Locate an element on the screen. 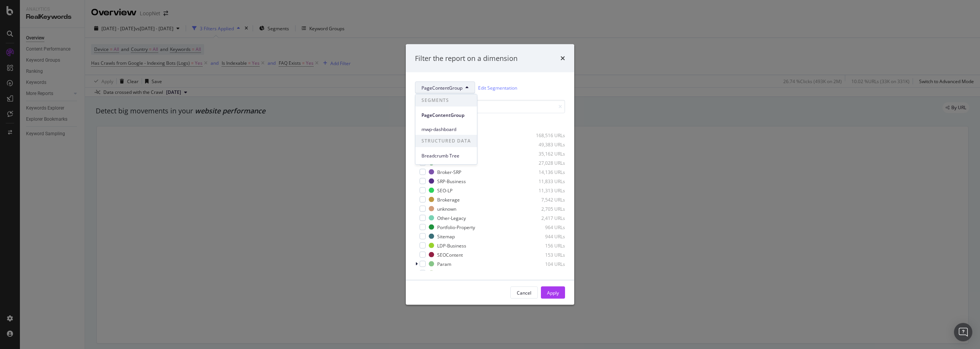 This screenshot has height=349, width=980. a: Edit Segmentation is located at coordinates (498, 87).